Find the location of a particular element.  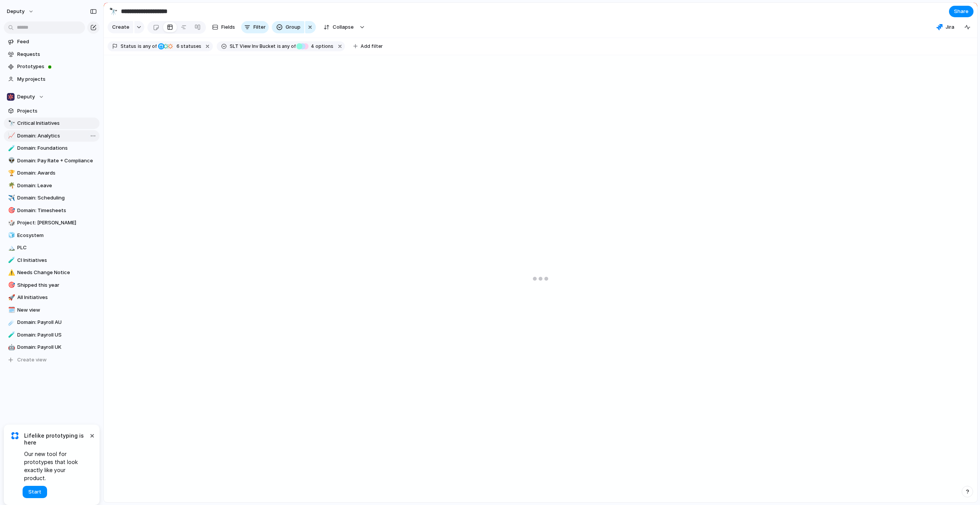

span: Domain: Payroll AU is located at coordinates (57, 322).